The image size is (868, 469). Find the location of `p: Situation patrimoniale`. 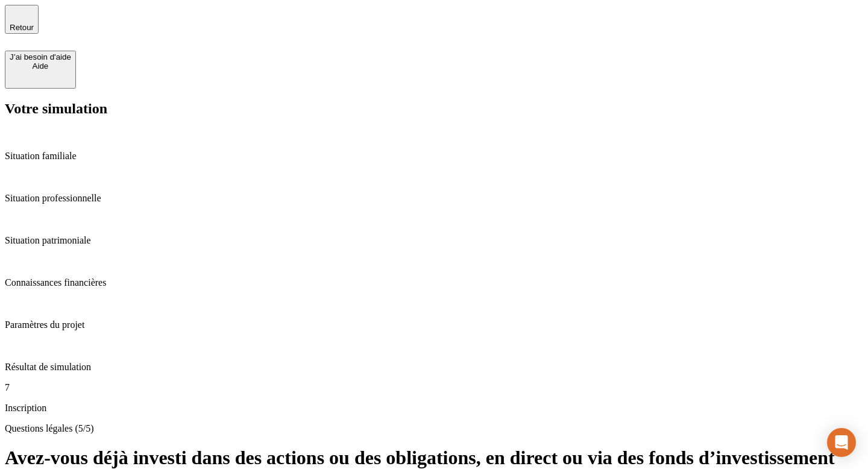

p: Situation patrimoniale is located at coordinates (434, 241).